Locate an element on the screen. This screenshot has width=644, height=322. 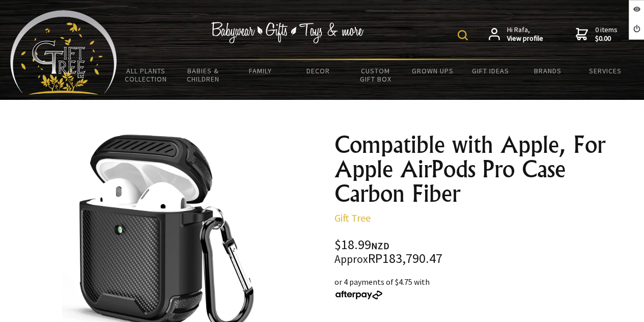
span: NZD is located at coordinates (380, 246).